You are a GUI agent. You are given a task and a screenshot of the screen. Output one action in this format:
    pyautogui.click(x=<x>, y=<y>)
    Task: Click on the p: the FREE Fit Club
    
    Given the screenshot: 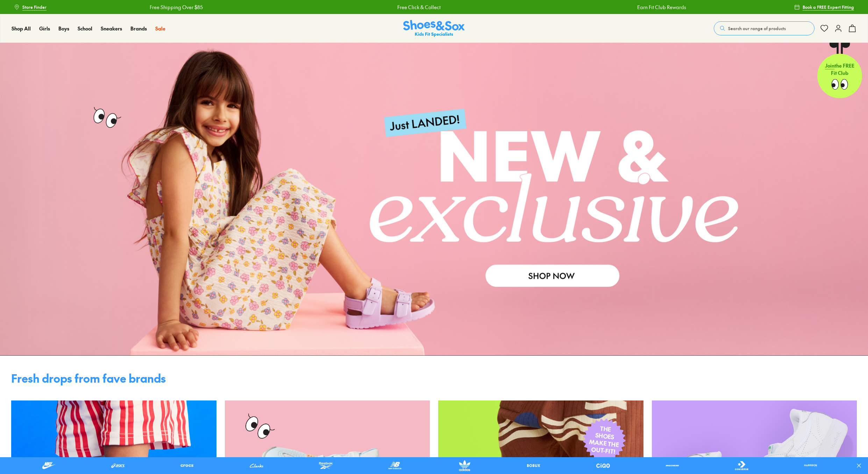 What is the action you would take?
    pyautogui.click(x=840, y=69)
    